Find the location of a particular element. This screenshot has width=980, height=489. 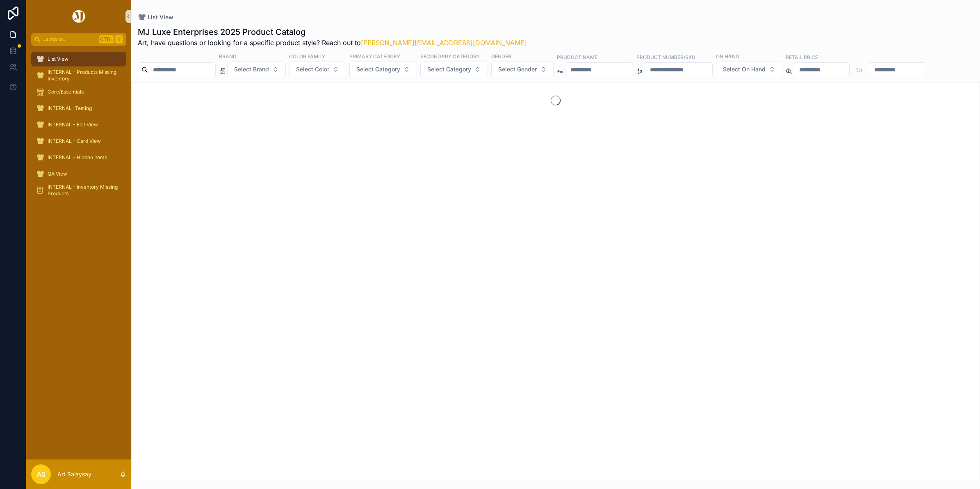

label: Gender is located at coordinates (501, 56).